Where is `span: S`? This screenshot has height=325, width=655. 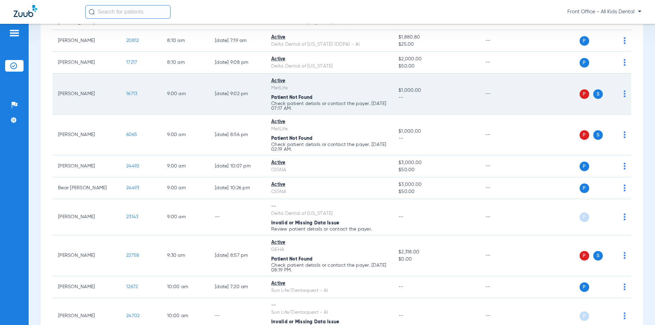 span: S is located at coordinates (598, 256).